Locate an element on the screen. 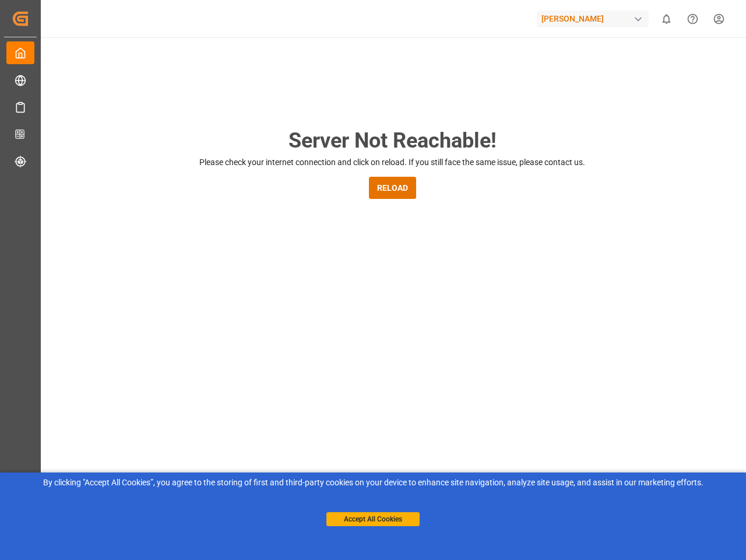 Image resolution: width=746 pixels, height=560 pixels. h2: Server Not Reachable! is located at coordinates (392, 141).